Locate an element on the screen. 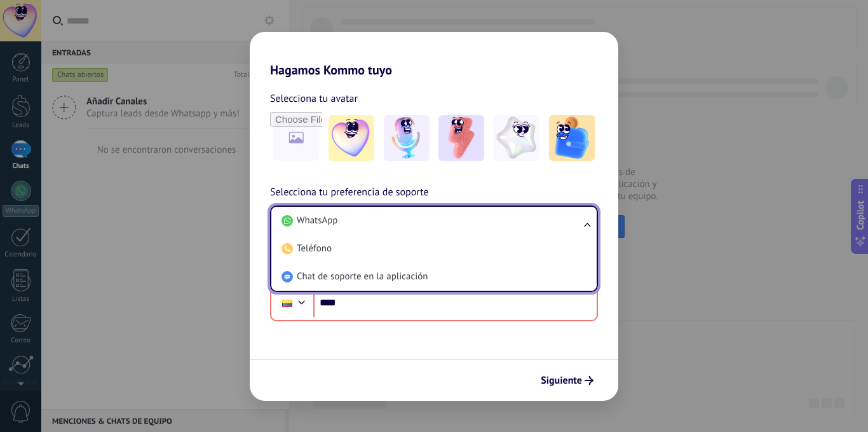 This screenshot has width=868, height=432. img: -5.jpeg is located at coordinates (572, 138).